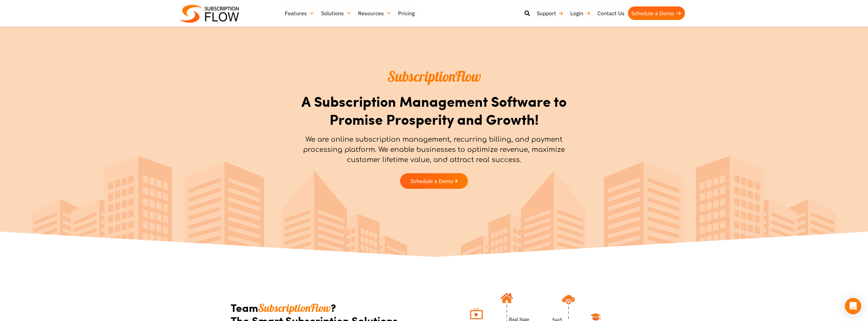 The width and height of the screenshot is (868, 321). What do you see at coordinates (209, 14) in the screenshot?
I see `img: Subscriptionflow` at bounding box center [209, 14].